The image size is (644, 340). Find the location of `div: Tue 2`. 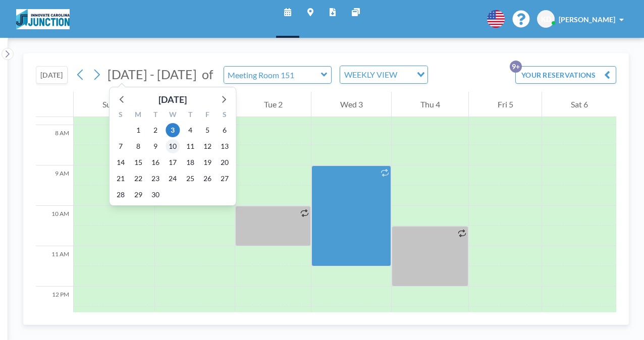

div: Tue 2 is located at coordinates (273, 104).